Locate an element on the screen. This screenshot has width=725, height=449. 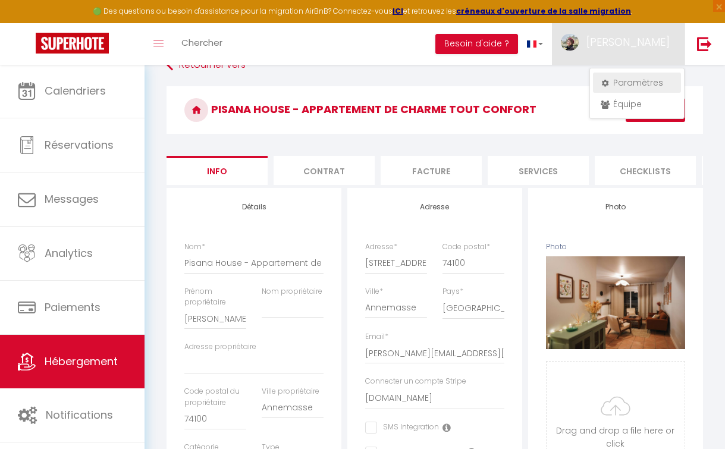
strong: ICI is located at coordinates (398, 11).